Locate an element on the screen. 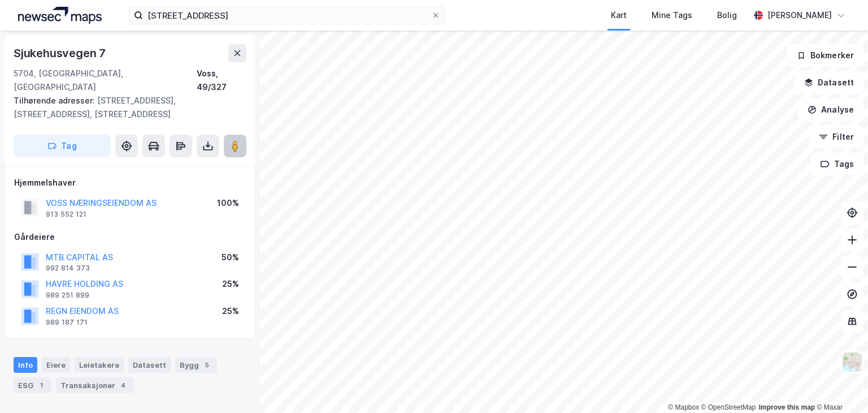 The image size is (868, 413). div: Info is located at coordinates (26, 365).